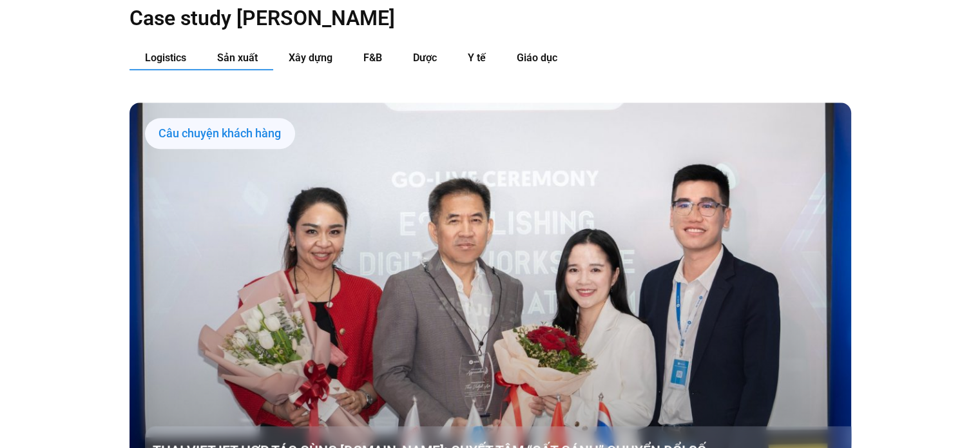 This screenshot has height=448, width=980. Describe the element at coordinates (477, 57) in the screenshot. I see `span: Y tế` at that location.